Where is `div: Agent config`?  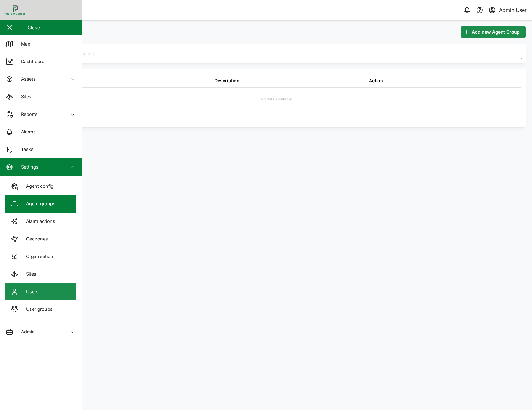 div: Agent config is located at coordinates (37, 186).